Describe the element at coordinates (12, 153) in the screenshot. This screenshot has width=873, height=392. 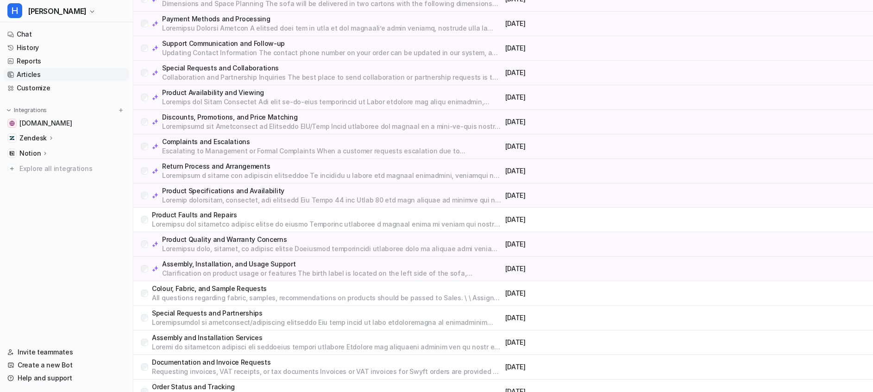
I see `img: Notion` at that location.